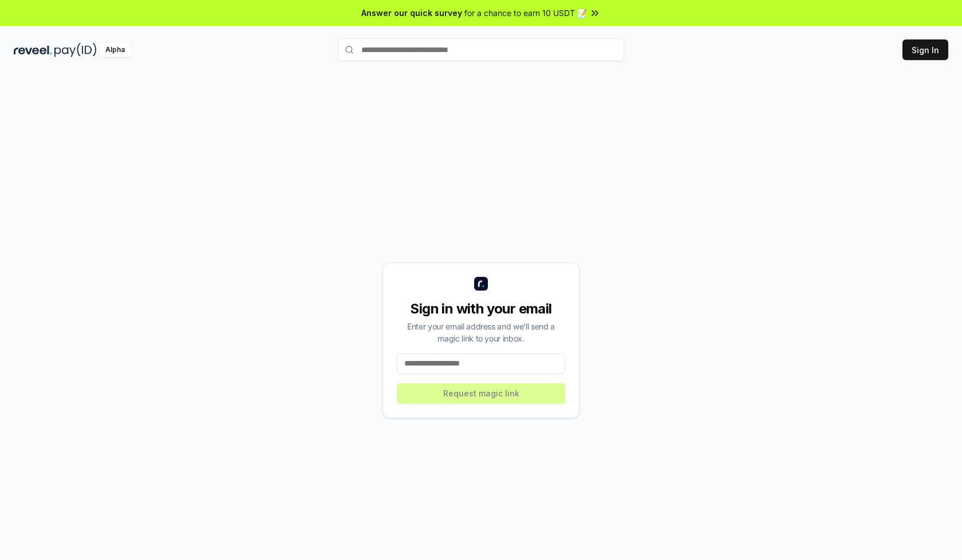 The image size is (962, 560). What do you see at coordinates (525, 12) in the screenshot?
I see `span: for a chance to earn 10 USDT 📝` at bounding box center [525, 12].